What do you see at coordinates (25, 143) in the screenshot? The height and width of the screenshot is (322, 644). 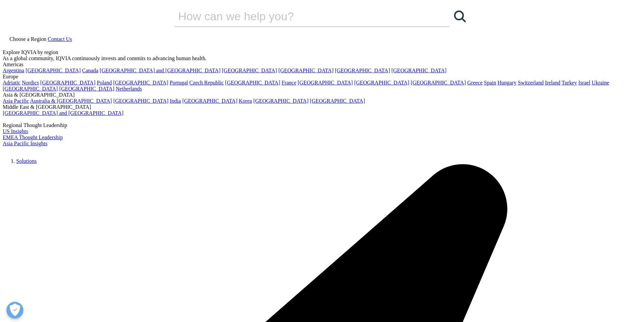 I see `a: Asia Pacific Insights` at bounding box center [25, 143].